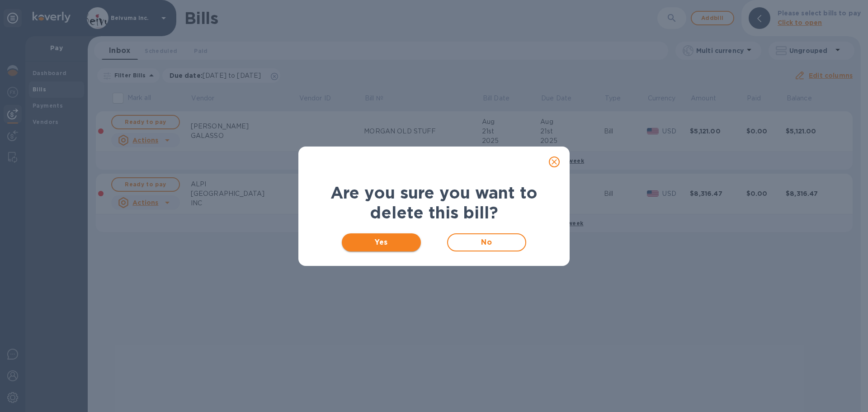  What do you see at coordinates (486, 242) in the screenshot?
I see `span: No` at bounding box center [486, 242].